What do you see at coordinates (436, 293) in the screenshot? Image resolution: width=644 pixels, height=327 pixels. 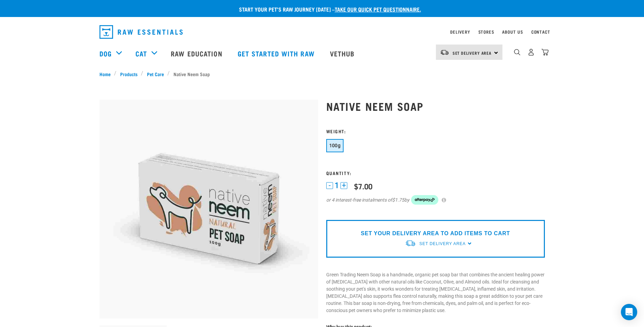 I see `p: Green Trading Neem Soap is a handmade, organic pet soap bar that combines the ancient healing pow...` at bounding box center [436, 293].